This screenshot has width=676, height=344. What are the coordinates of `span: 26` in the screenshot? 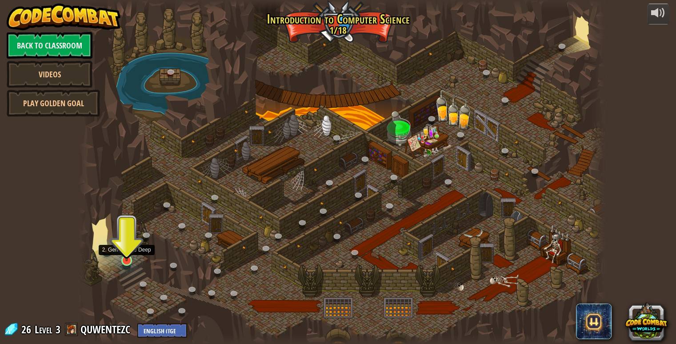 It's located at (28, 329).